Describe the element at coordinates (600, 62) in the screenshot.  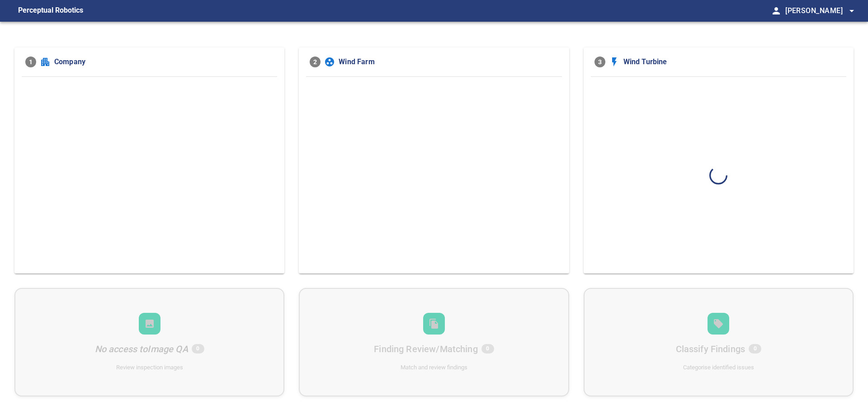
I see `span: 3` at that location.